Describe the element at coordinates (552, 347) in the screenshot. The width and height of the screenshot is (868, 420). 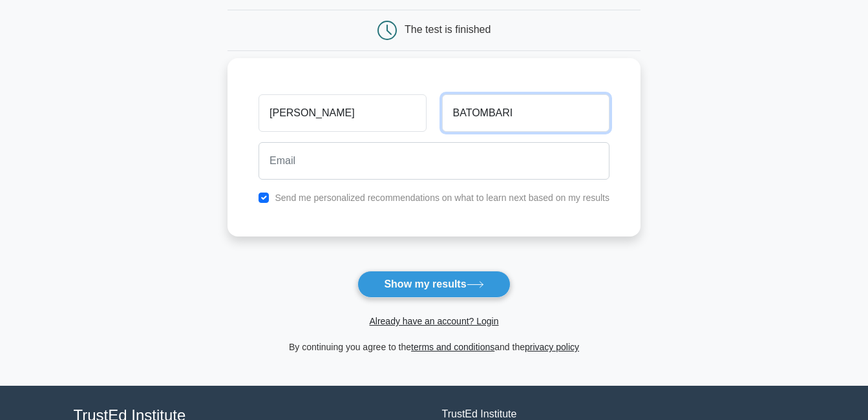
I see `a: privacy policy` at that location.